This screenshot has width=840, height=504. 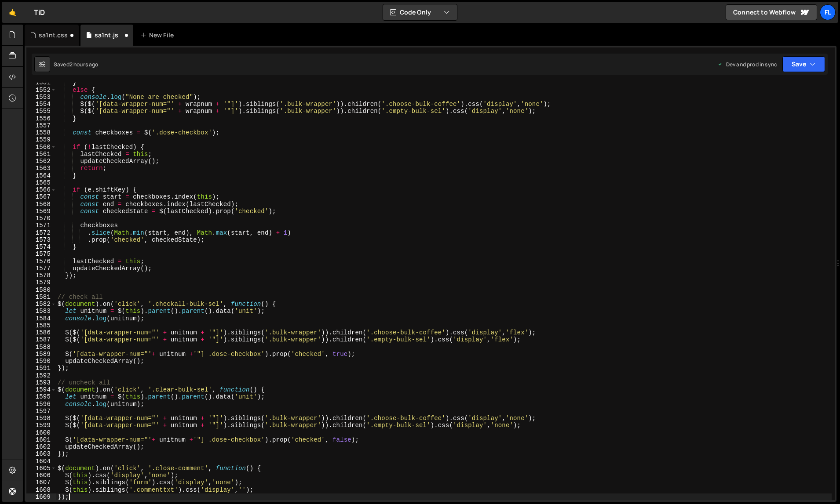 What do you see at coordinates (41, 97) in the screenshot?
I see `div: 1553` at bounding box center [41, 97].